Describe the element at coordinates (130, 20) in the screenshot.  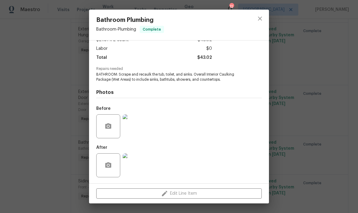
I see `span: Bathroom Plumbing` at that location.